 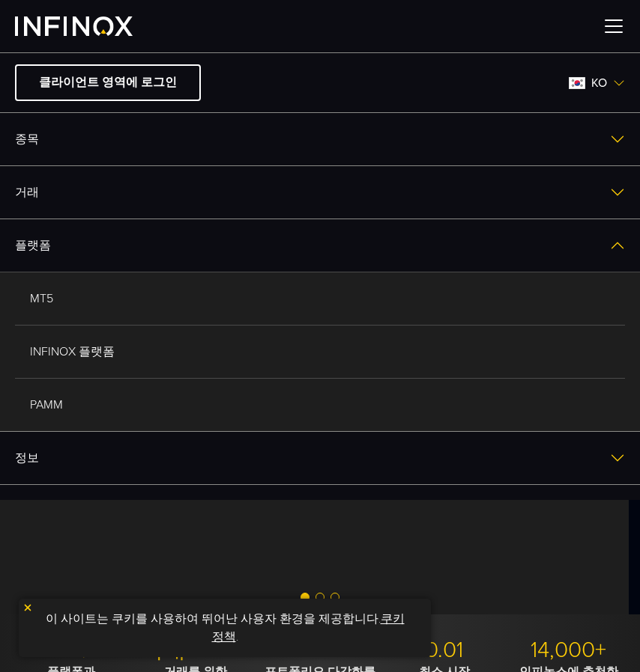 What do you see at coordinates (27, 608) in the screenshot?
I see `img: yellow close icon` at bounding box center [27, 608].